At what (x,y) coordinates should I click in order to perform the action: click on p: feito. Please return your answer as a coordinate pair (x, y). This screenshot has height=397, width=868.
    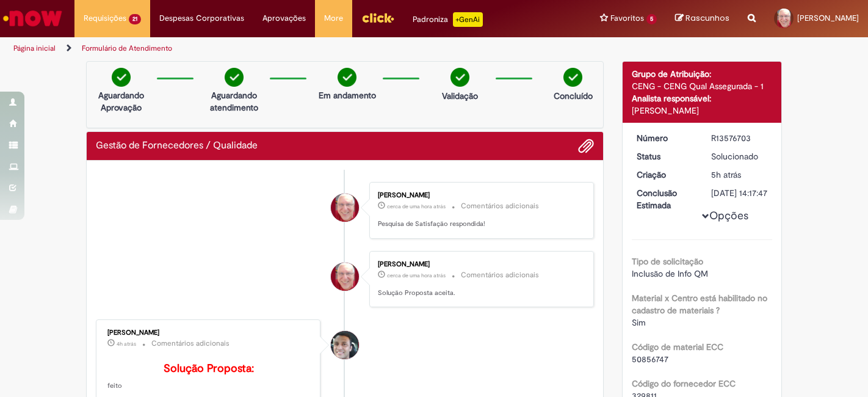
    Looking at the image, I should click on (209, 377).